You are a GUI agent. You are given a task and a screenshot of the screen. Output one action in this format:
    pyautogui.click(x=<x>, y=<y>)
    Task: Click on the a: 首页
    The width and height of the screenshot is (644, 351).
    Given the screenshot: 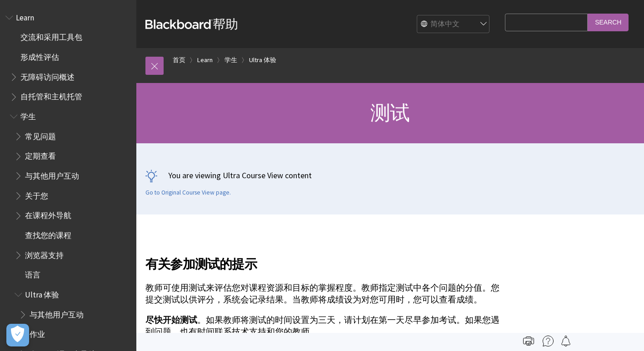 What is the action you would take?
    pyautogui.click(x=179, y=60)
    